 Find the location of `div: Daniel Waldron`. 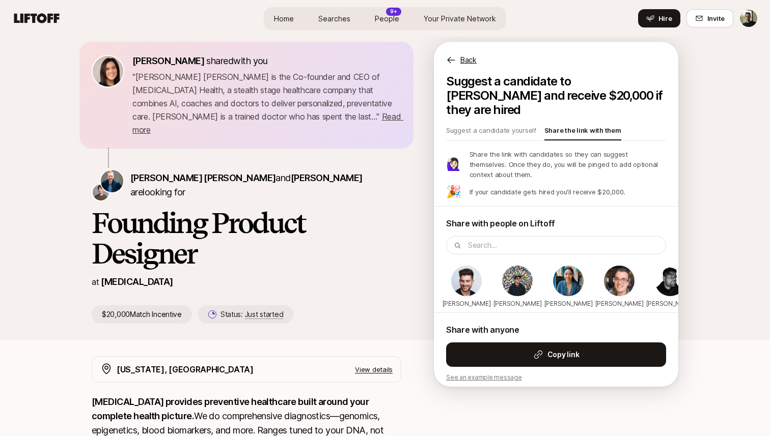

div: Daniel Waldron is located at coordinates (517, 289).